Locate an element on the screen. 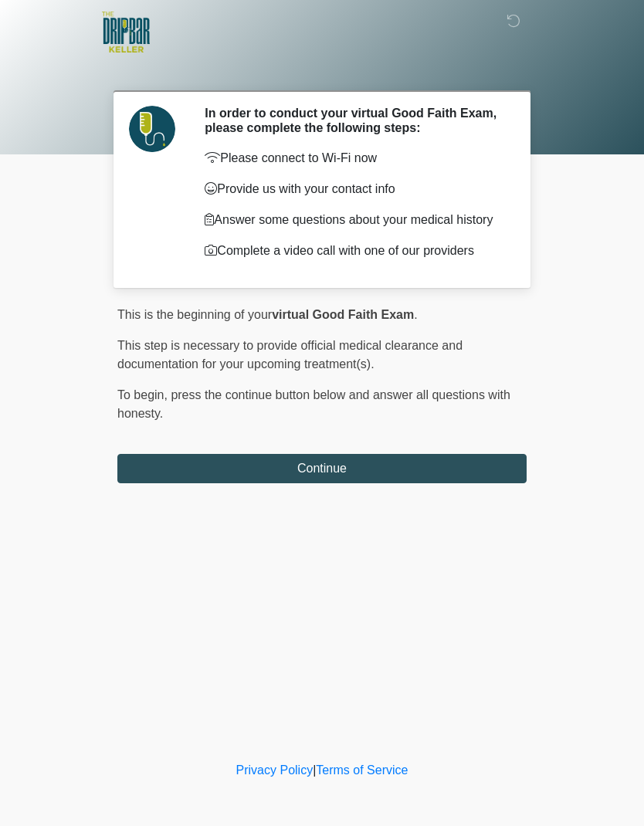  p: Provide us with your contact info is located at coordinates (353, 189).